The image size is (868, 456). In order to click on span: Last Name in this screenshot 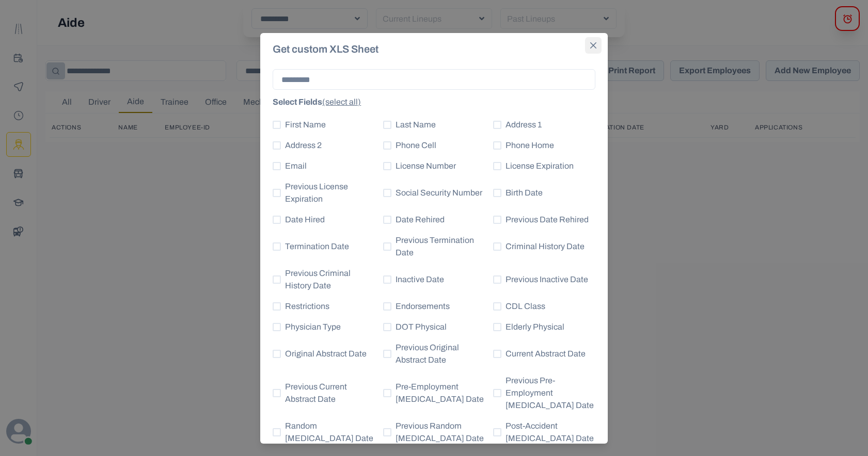, I will do `click(416, 125)`.